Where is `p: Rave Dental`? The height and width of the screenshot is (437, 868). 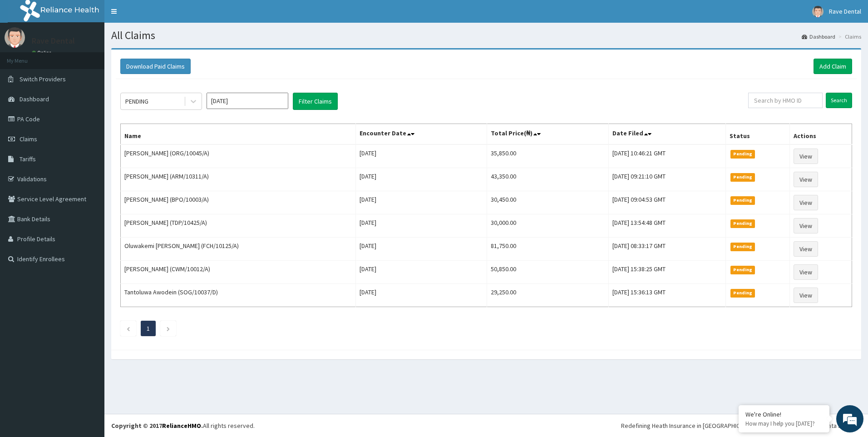
p: Rave Dental is located at coordinates (53, 41).